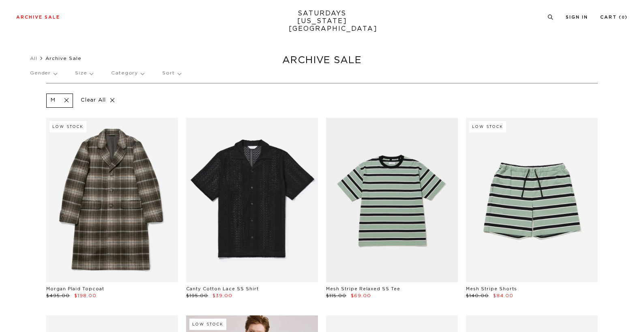  I want to click on a: Mesh Stripe Shorts, so click(491, 289).